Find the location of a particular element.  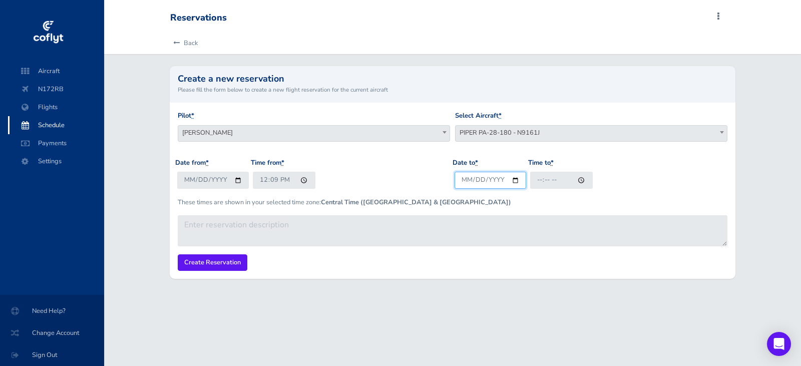

span: N172RB is located at coordinates (56, 89).